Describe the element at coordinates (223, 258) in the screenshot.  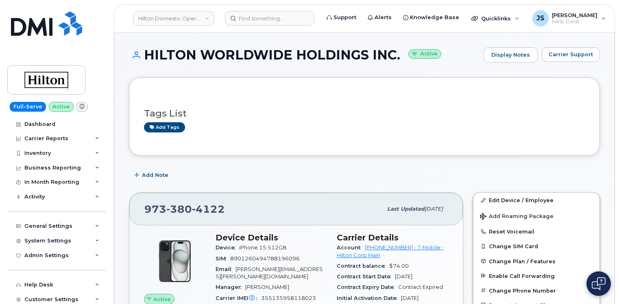
I see `span: SIM` at that location.